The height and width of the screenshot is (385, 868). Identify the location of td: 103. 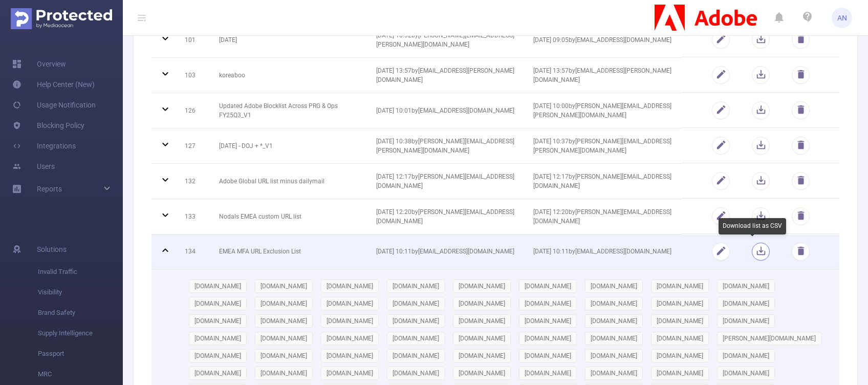
(194, 76).